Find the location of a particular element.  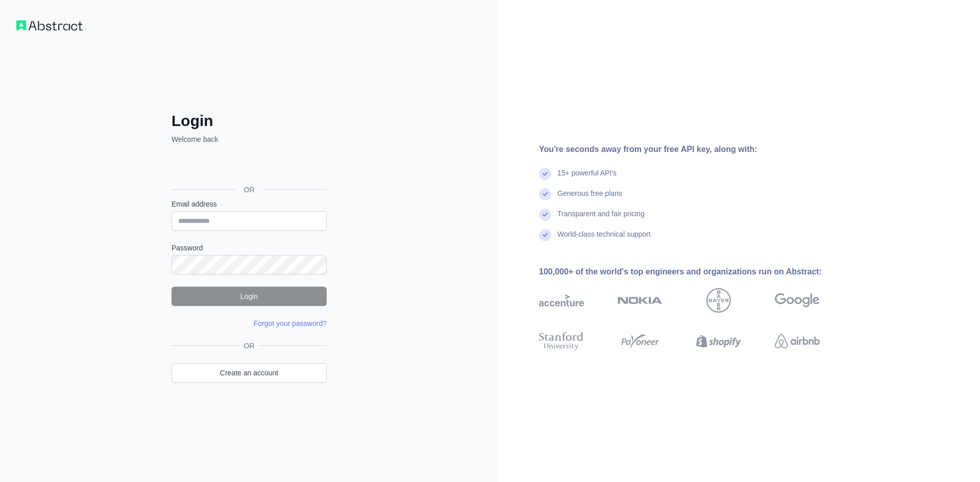

div: Transparent and fair pricing is located at coordinates (600, 219).